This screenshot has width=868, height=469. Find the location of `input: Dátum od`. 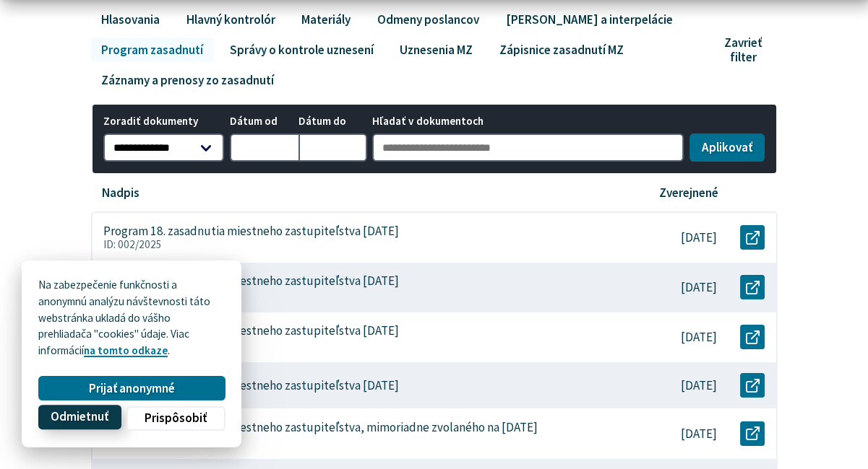

input: Dátum od is located at coordinates (264, 148).